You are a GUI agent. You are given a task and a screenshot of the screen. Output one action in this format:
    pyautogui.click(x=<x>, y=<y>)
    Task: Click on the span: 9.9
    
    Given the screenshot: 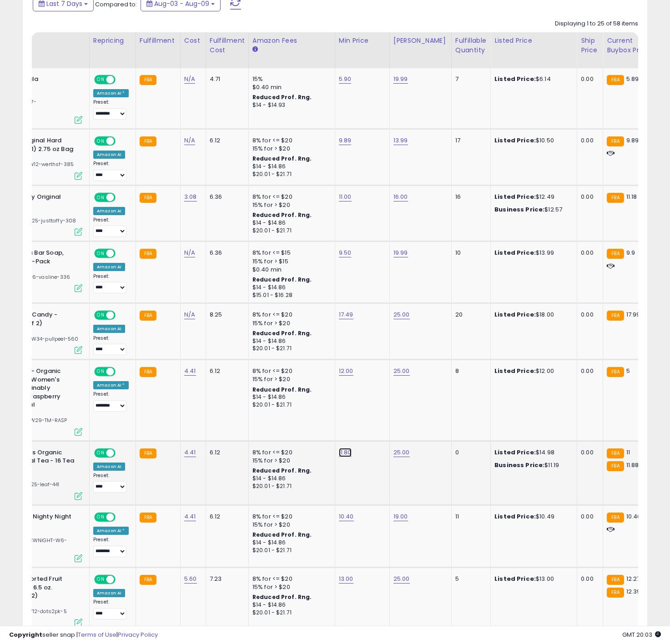 What is the action you would take?
    pyautogui.click(x=631, y=253)
    